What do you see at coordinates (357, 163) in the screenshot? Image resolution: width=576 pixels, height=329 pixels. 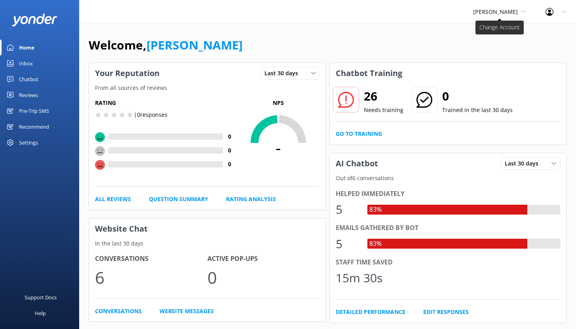 I see `h3: AI Chatbot` at bounding box center [357, 163].